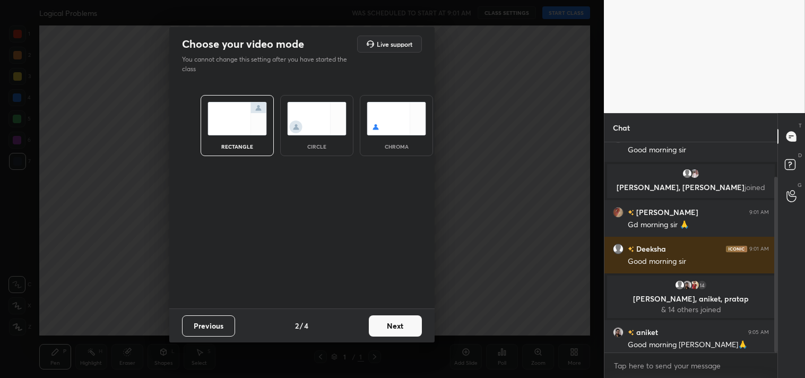 This screenshot has height=378, width=805. I want to click on button: Previous, so click(209, 326).